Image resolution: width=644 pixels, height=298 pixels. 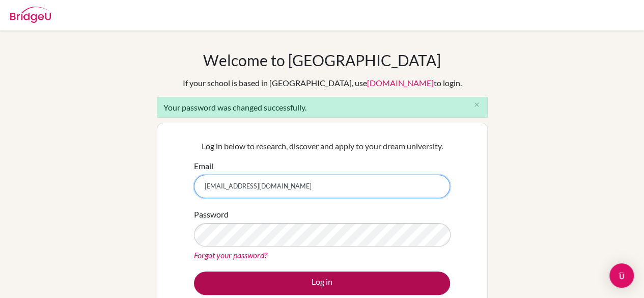 I want to click on img: Bridge-U, so click(x=30, y=15).